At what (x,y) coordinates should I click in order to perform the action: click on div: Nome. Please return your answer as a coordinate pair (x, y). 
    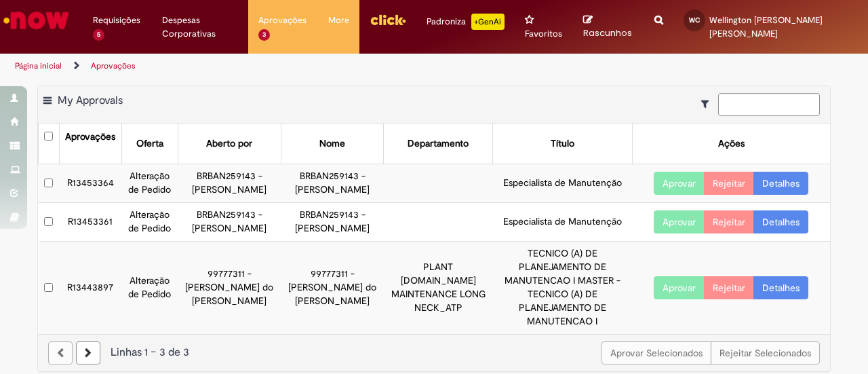
    Looking at the image, I should click on (332, 144).